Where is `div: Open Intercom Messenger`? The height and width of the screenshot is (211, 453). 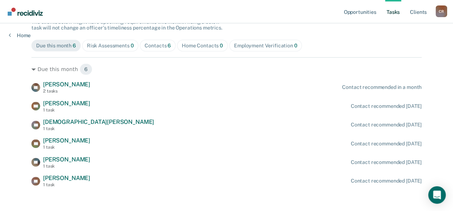
div: Open Intercom Messenger is located at coordinates (437, 195).